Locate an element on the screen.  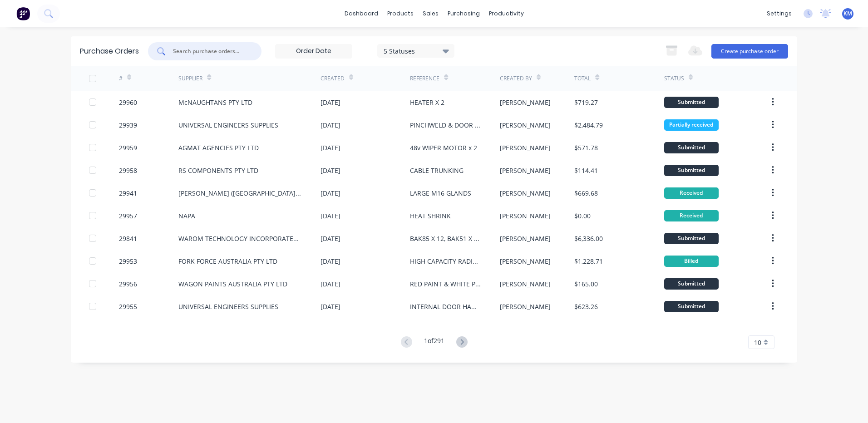
div: $1,228.71 is located at coordinates (588, 261).